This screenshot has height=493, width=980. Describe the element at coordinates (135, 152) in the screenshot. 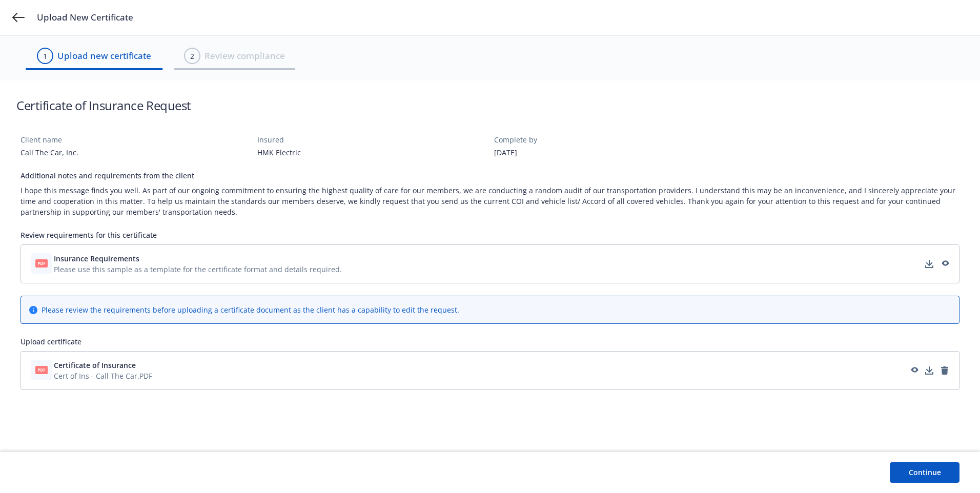

I see `div: Call The Car, Inc.` at that location.